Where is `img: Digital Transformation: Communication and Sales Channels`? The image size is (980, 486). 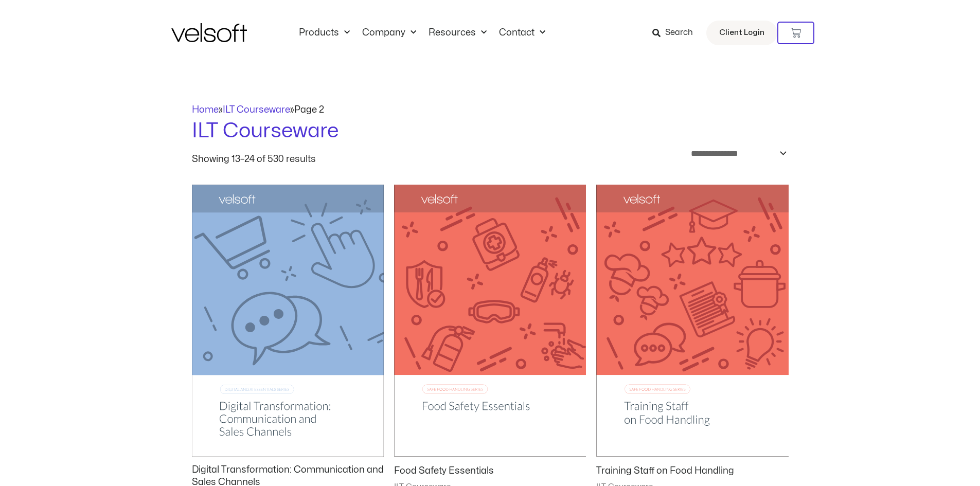 img: Digital Transformation: Communication and Sales Channels is located at coordinates (288, 321).